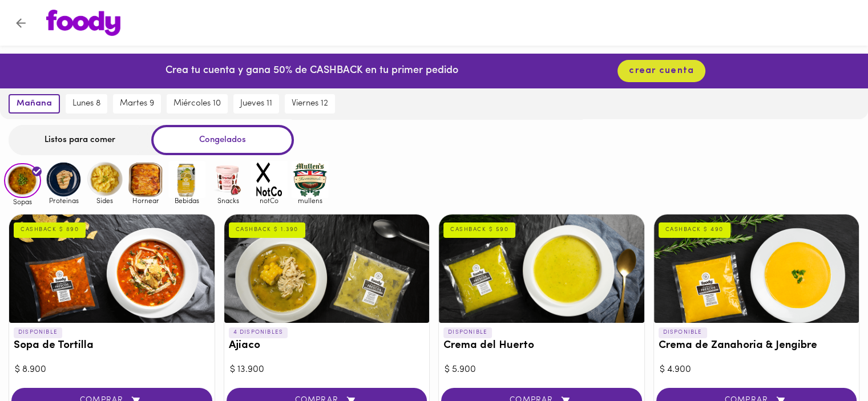 The width and height of the screenshot is (868, 401). I want to click on div: $ 13.900, so click(327, 370).